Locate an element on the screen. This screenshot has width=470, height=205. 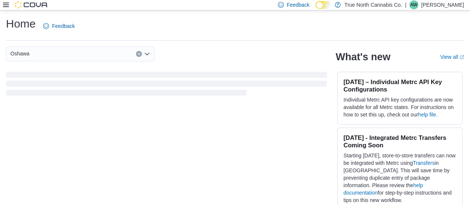
a: help documentation is located at coordinates (383, 189).